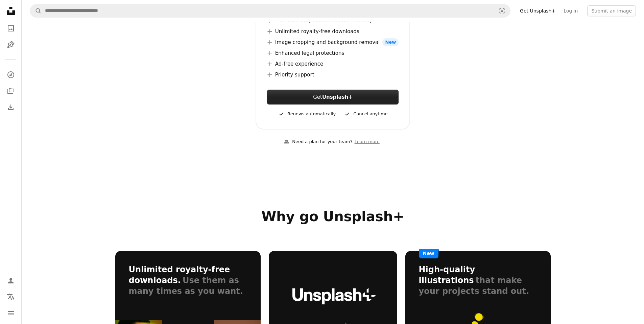  Describe the element at coordinates (332, 75) in the screenshot. I see `li: Priority support` at that location.